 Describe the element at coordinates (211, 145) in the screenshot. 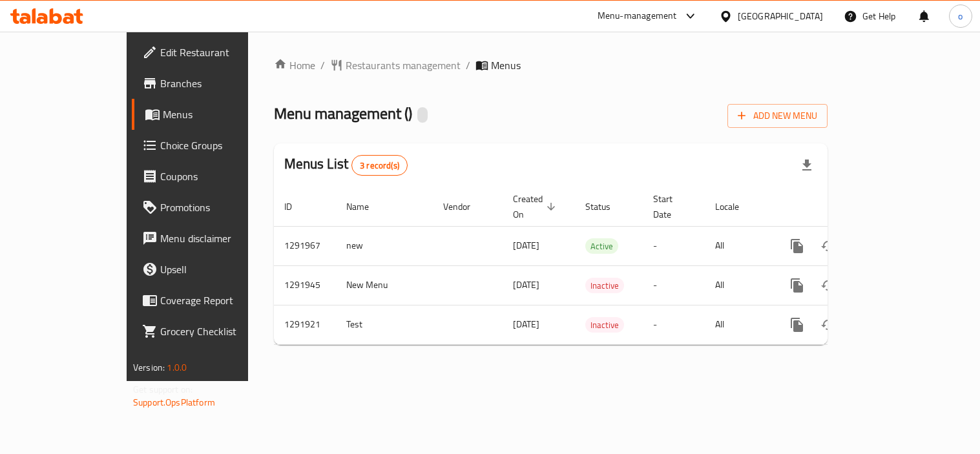

I see `a: Choice Groups` at that location.